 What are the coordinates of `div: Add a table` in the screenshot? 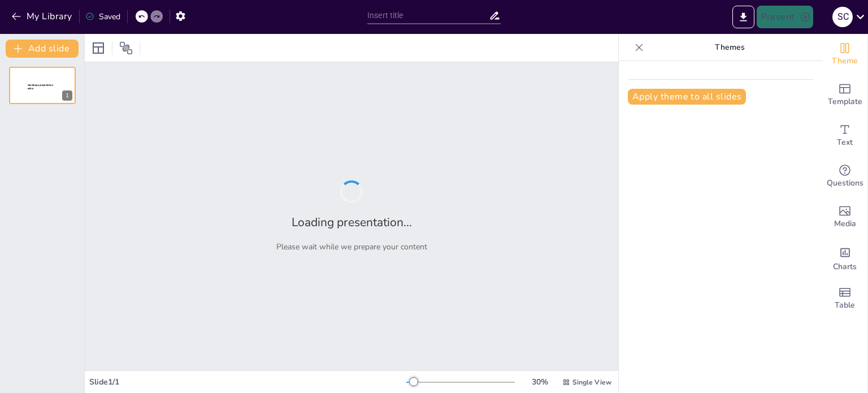 It's located at (845, 298).